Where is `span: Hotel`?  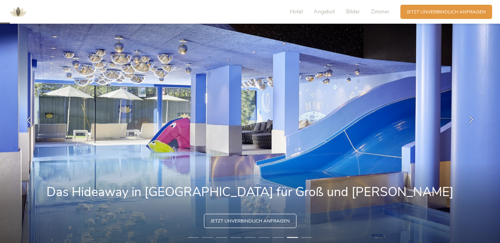
span: Hotel is located at coordinates (296, 11).